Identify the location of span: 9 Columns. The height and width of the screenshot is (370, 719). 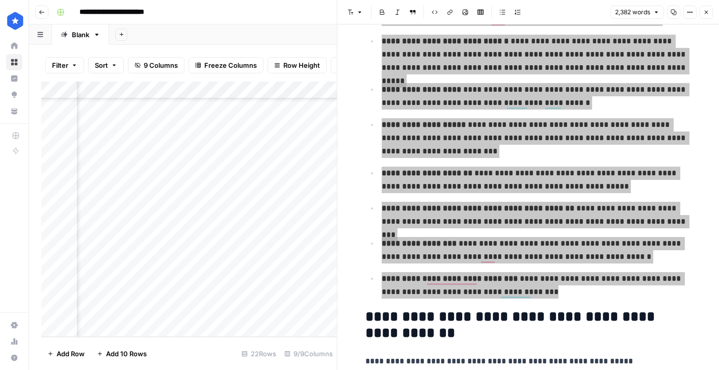
(161, 65).